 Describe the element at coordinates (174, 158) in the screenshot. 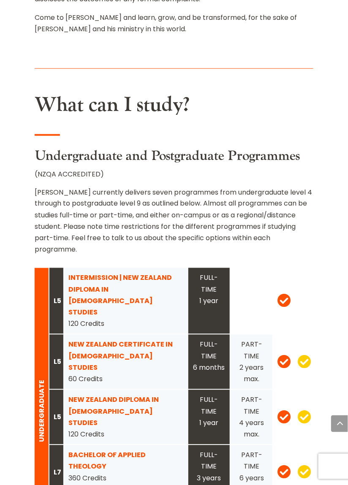

I see `h3: Undergraduate and Postgraduate Programmes` at that location.